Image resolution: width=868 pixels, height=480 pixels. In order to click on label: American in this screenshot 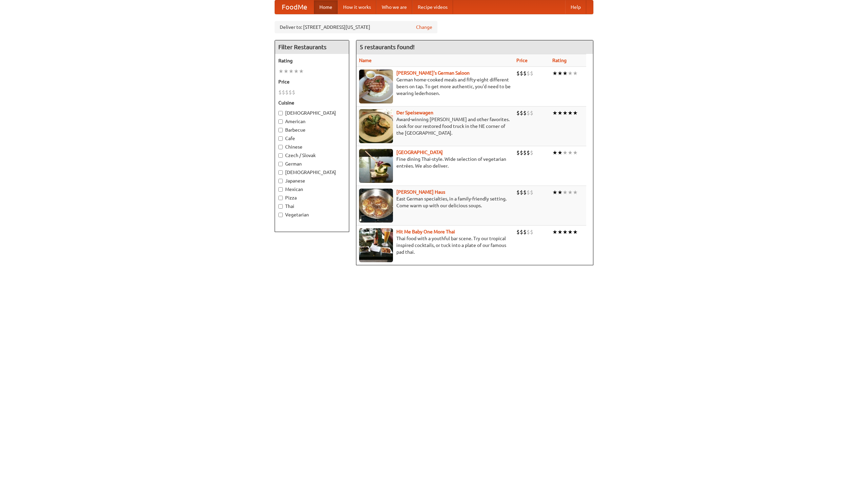, I will do `click(312, 121)`.